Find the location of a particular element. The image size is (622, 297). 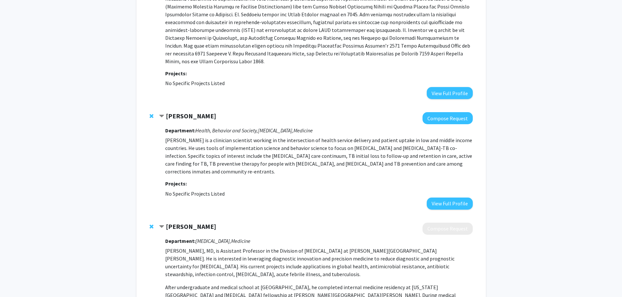

span: Contract Matthew Robinson Bookmark is located at coordinates (162, 227).